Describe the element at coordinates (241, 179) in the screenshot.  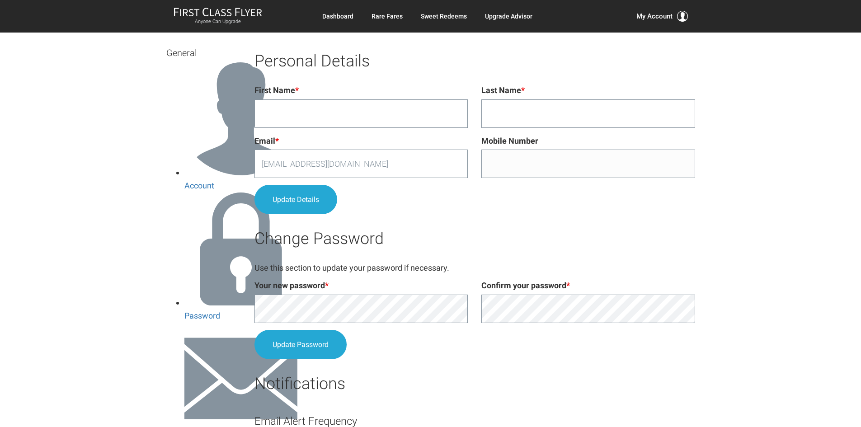
I see `a: Account` at that location.